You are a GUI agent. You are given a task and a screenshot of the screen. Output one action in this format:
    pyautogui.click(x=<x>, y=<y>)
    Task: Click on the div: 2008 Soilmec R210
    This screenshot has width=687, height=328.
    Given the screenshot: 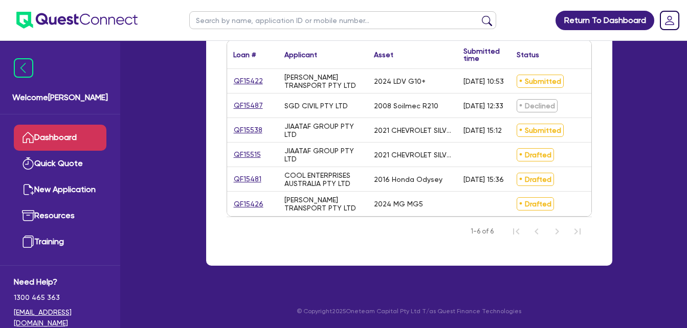 What is the action you would take?
    pyautogui.click(x=406, y=106)
    